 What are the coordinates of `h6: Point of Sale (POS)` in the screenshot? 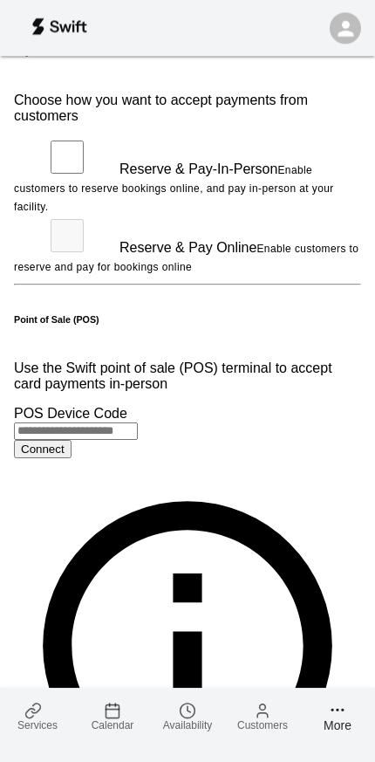 It's located at (57, 320).